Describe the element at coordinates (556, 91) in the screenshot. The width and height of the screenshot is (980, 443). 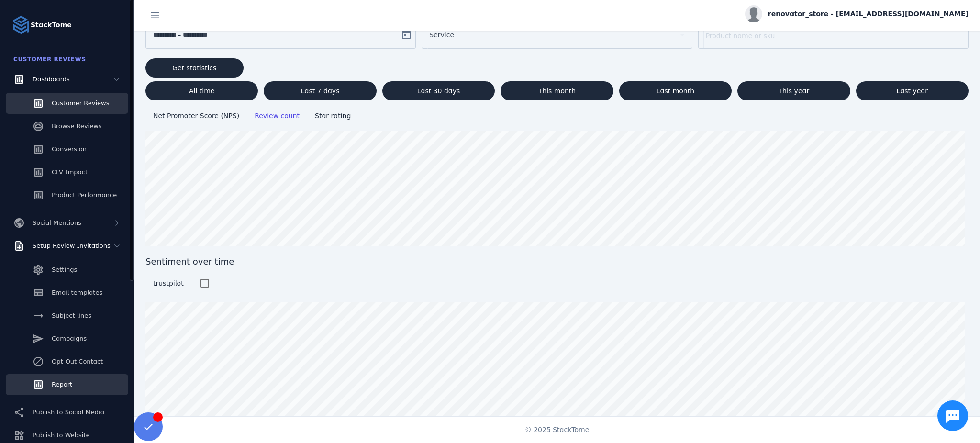
I see `button: This month` at that location.